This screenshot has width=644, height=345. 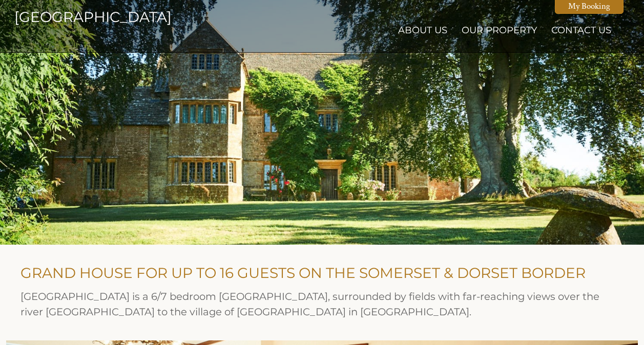 I want to click on a: Our Property, so click(x=498, y=30).